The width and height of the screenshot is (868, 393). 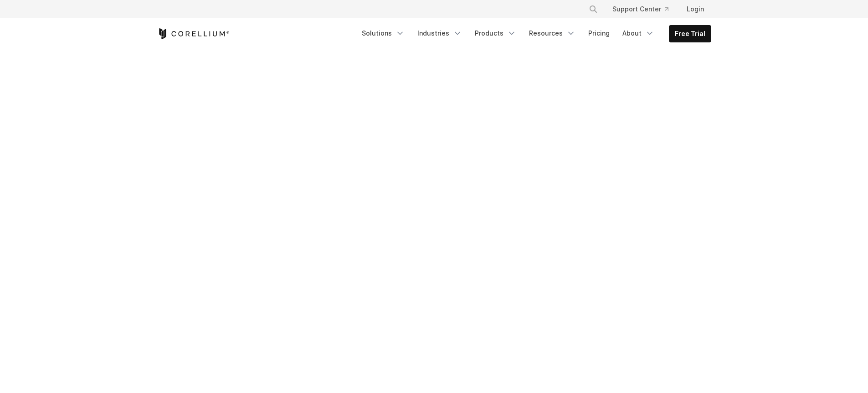 I want to click on a: Products, so click(x=495, y=34).